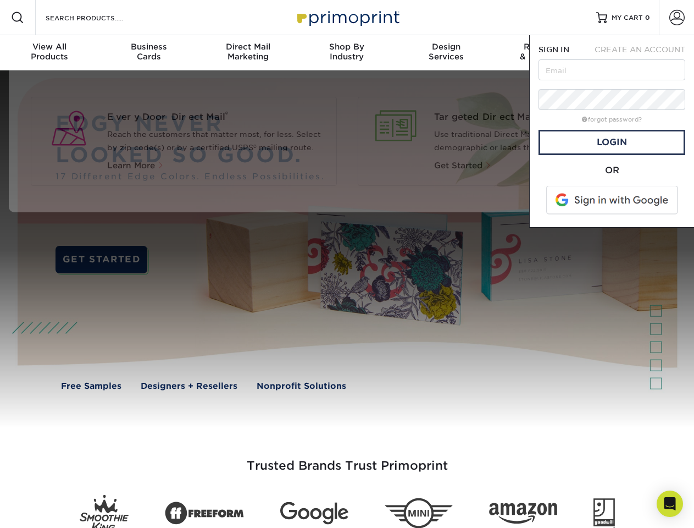 The image size is (694, 528). I want to click on div: Marketing, so click(248, 52).